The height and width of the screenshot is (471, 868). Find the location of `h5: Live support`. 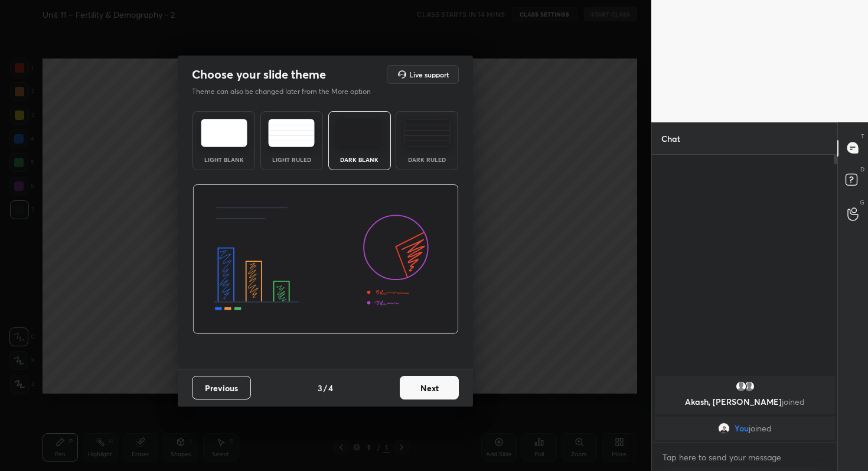

h5: Live support is located at coordinates (429, 74).